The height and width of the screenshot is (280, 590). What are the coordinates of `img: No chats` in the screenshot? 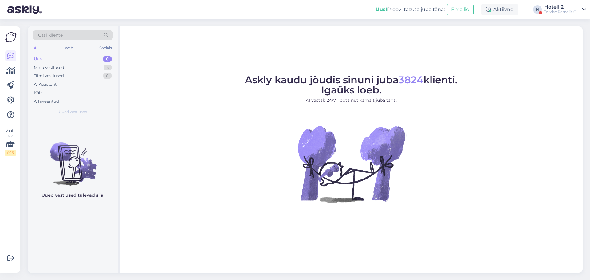 It's located at (73, 159).